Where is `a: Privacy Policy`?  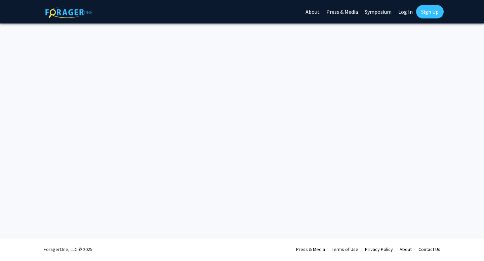
a: Privacy Policy is located at coordinates (379, 250).